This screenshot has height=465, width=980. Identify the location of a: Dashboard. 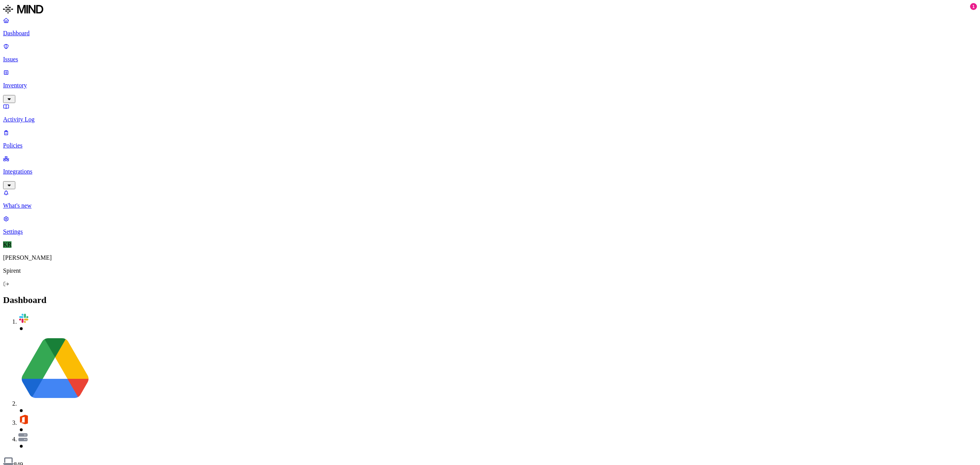
(490, 27).